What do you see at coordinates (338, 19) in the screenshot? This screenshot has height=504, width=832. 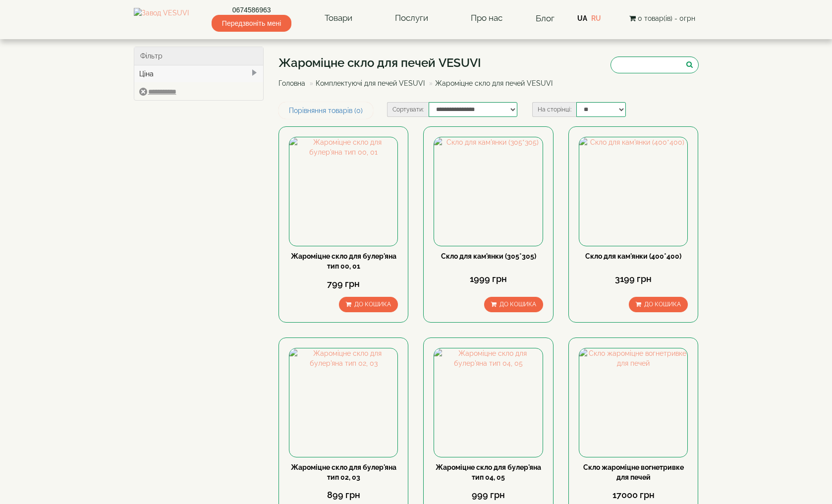 I see `a: Товари` at bounding box center [338, 19].